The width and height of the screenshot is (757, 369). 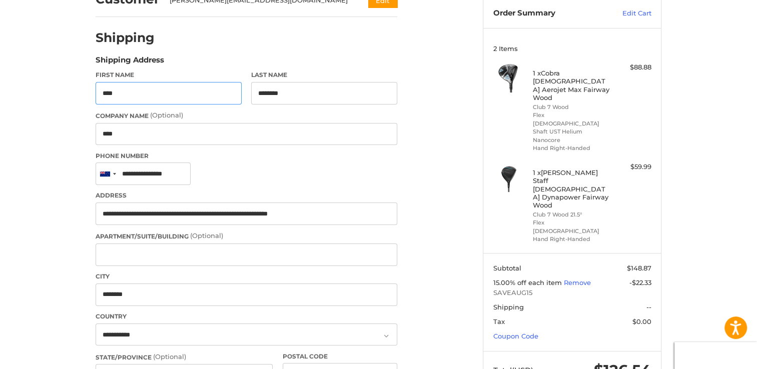 What do you see at coordinates (632, 68) in the screenshot?
I see `div: $88.88` at bounding box center [632, 68].